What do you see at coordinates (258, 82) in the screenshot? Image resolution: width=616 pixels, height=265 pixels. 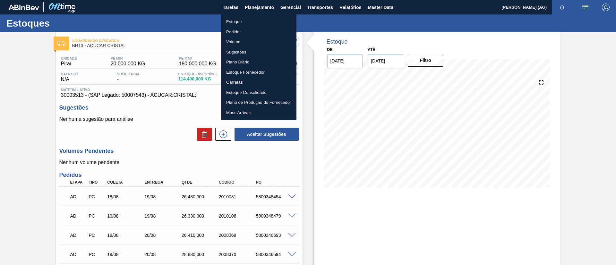 I see `a: Garrafas` at bounding box center [258, 82].